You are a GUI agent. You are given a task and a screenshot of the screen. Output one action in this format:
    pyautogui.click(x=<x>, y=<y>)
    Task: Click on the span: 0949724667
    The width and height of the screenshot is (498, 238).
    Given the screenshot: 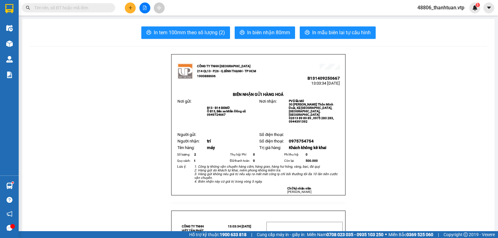 What is the action you would take?
    pyautogui.click(x=216, y=115)
    